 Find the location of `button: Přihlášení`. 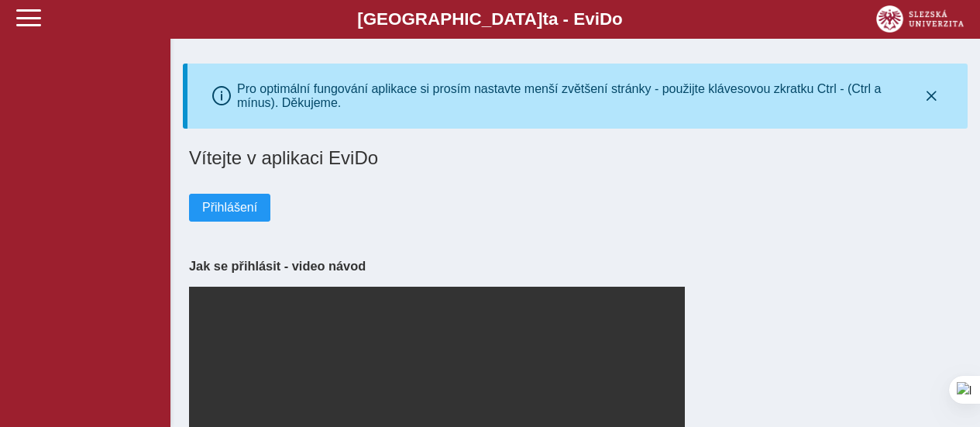

button: Přihlášení is located at coordinates (230, 207).